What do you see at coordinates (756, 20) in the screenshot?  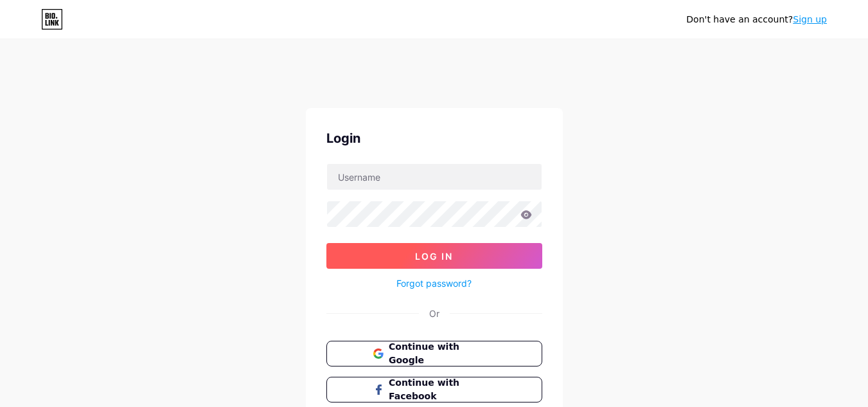 I see `div: Don't have an account?` at bounding box center [756, 20].